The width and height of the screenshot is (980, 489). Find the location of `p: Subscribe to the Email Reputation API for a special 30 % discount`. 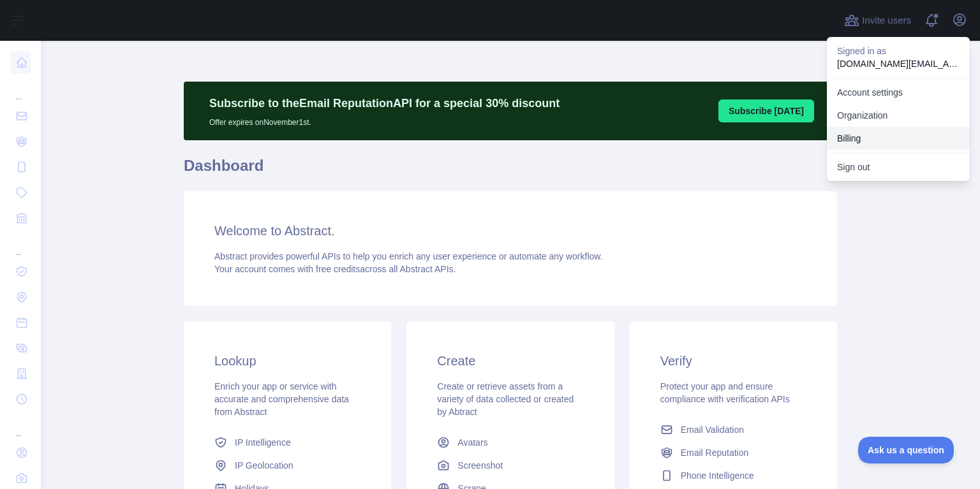

p: Subscribe to the Email Reputation API for a special 30 % discount is located at coordinates (384, 103).